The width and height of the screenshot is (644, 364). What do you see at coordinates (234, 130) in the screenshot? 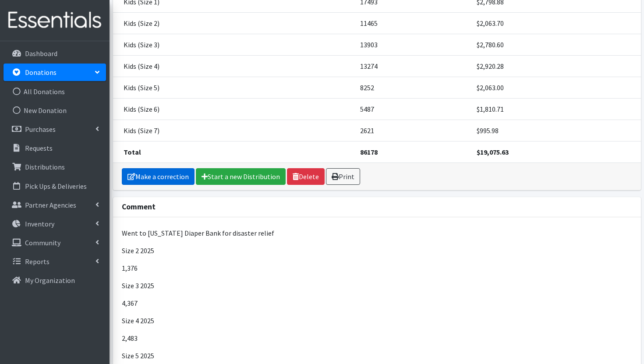
I see `td: Kids (Size 7)` at bounding box center [234, 130].